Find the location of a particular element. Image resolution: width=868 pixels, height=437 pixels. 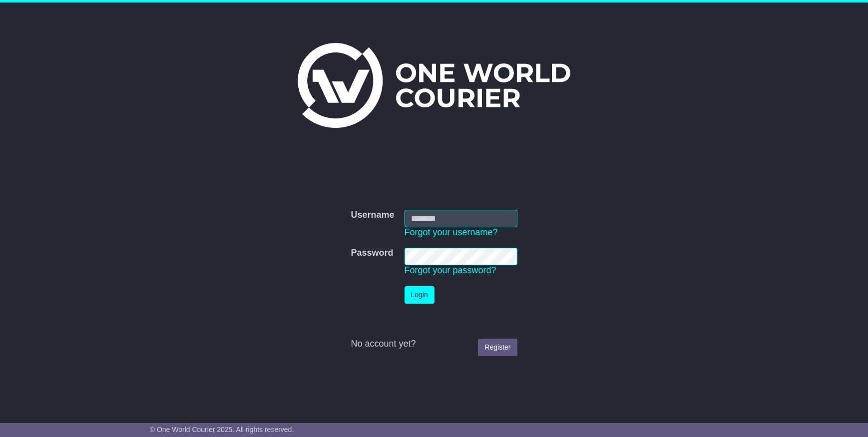

label: Username is located at coordinates (372, 215).